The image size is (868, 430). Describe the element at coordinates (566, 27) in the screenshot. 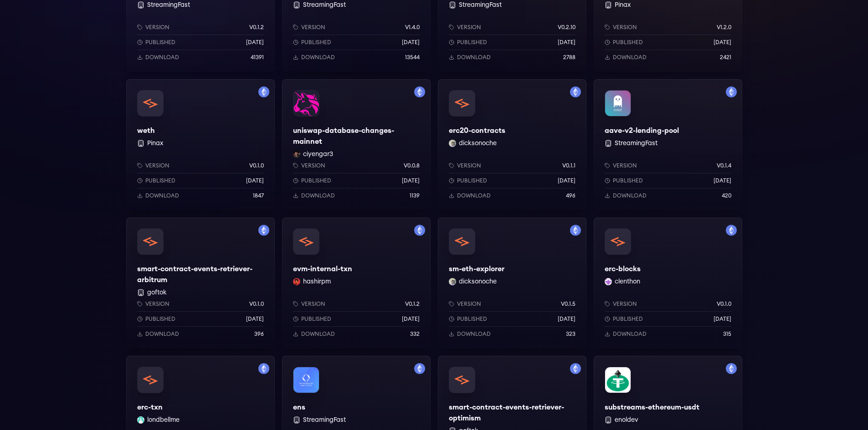

I see `p: v0.2.10` at that location.